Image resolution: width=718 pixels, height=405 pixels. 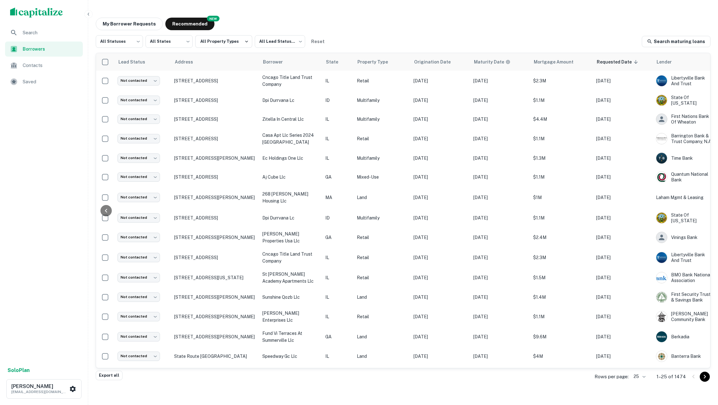 What do you see at coordinates (223, 42) in the screenshot?
I see `button: All Property Types` at bounding box center [223, 42].